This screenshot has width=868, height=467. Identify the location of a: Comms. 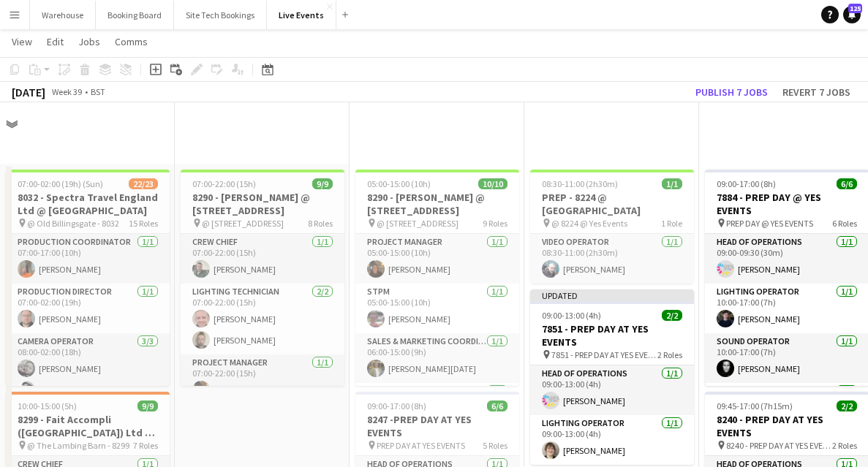
(131, 42).